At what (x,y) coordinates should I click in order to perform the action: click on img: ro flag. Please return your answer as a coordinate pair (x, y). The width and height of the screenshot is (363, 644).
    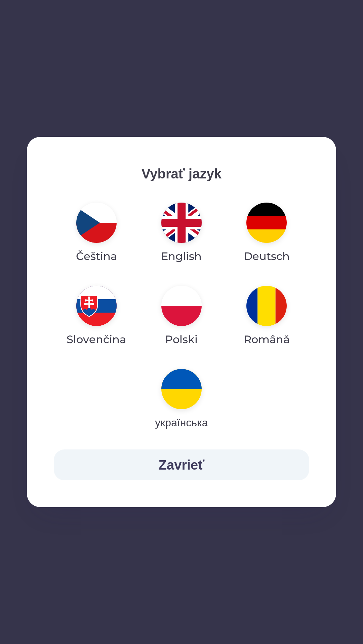
    Looking at the image, I should click on (266, 306).